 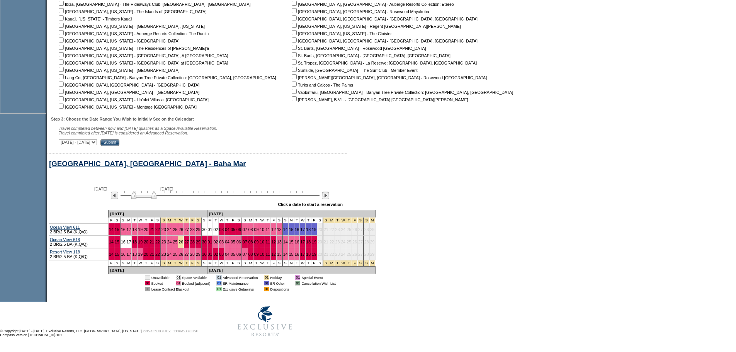 I want to click on a: 12, so click(x=274, y=254).